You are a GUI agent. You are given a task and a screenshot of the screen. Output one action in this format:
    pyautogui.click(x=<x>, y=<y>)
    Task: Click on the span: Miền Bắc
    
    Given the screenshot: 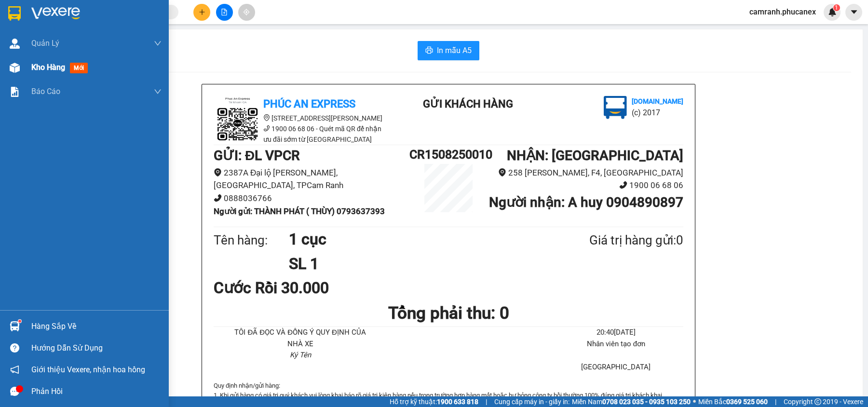 What is the action you would take?
    pyautogui.click(x=733, y=402)
    